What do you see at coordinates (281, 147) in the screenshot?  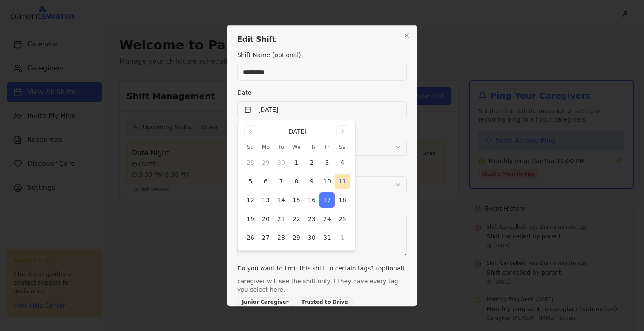 I see `th: Tuesday` at bounding box center [281, 147].